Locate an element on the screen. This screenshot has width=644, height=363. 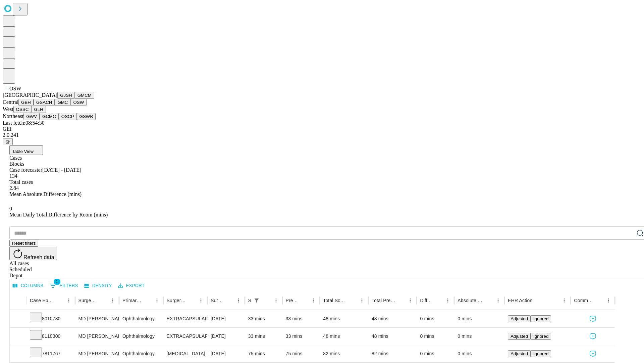
span: Mean Absolute Difference (mins) is located at coordinates (46, 194).